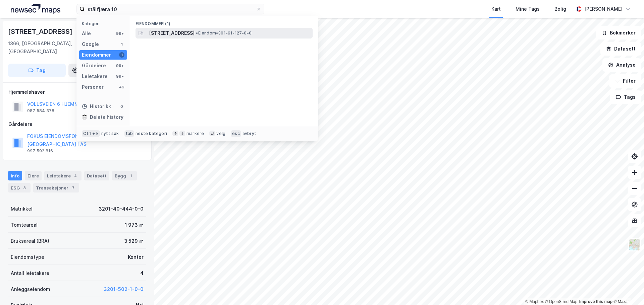 This screenshot has height=305, width=644. I want to click on img: Z, so click(635, 245).